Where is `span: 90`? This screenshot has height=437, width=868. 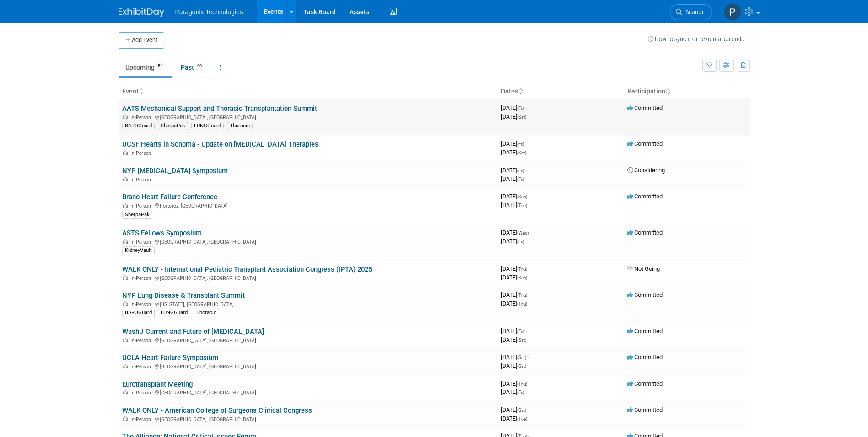 span: 90 is located at coordinates (200, 66).